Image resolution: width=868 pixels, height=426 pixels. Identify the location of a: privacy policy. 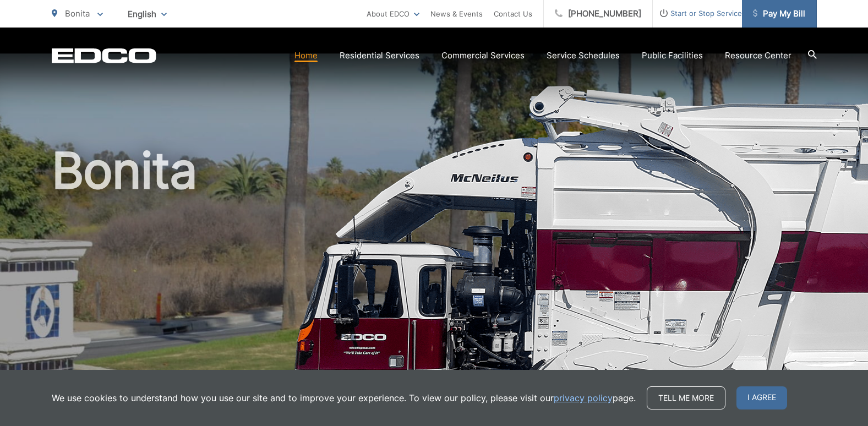
(582, 398).